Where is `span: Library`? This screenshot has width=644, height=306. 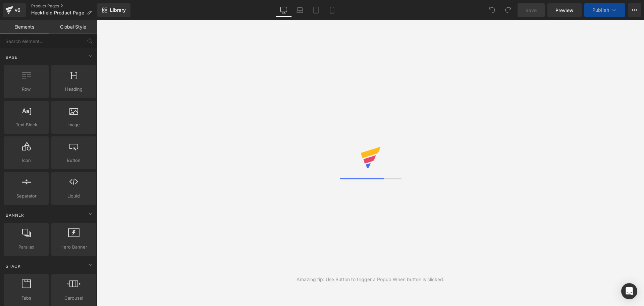 span: Library is located at coordinates (118, 10).